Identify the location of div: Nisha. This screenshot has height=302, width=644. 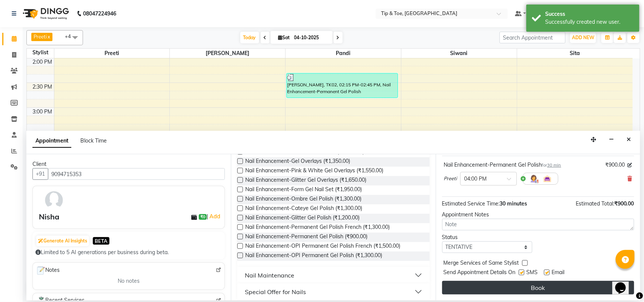
(49, 217).